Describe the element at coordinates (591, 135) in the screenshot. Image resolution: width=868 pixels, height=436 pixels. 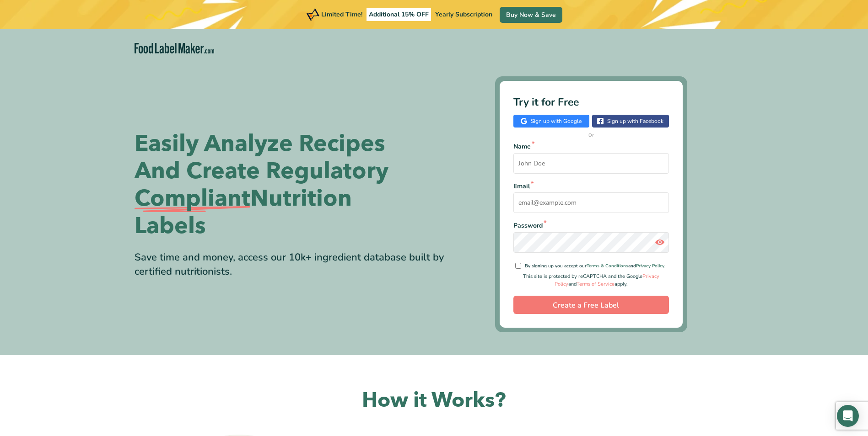
I see `span: Or` at that location.